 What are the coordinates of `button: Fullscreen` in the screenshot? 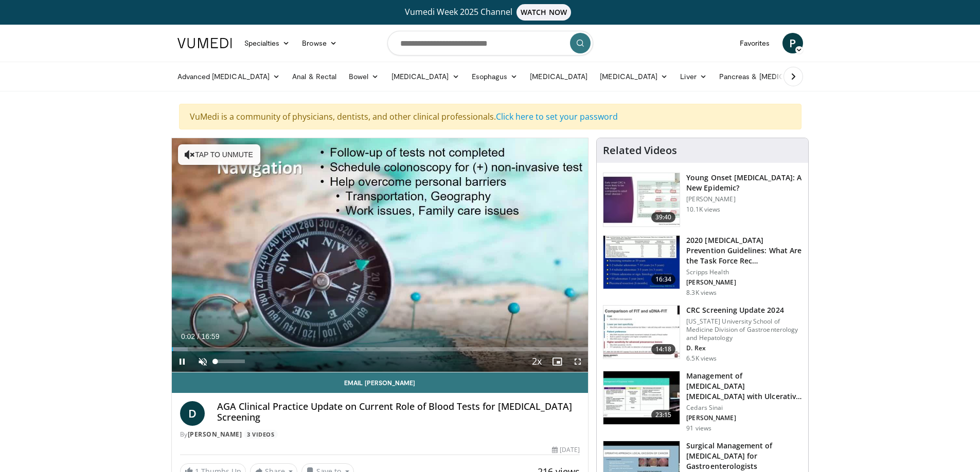 It's located at (578, 362).